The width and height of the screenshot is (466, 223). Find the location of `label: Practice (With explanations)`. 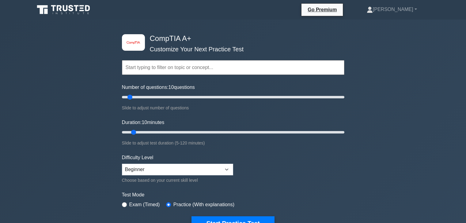

label: Practice (With explanations) is located at coordinates (204, 205).